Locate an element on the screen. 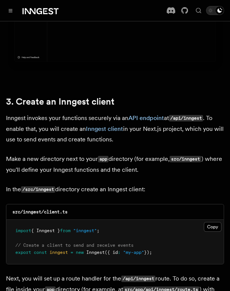 The width and height of the screenshot is (230, 291). code: src/inngest/client.ts is located at coordinates (40, 212).